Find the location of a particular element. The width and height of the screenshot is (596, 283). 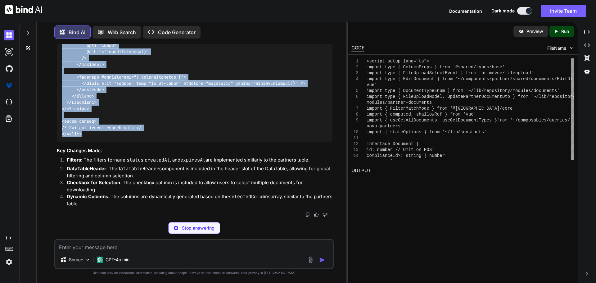

button: Invite Team is located at coordinates (563, 11).